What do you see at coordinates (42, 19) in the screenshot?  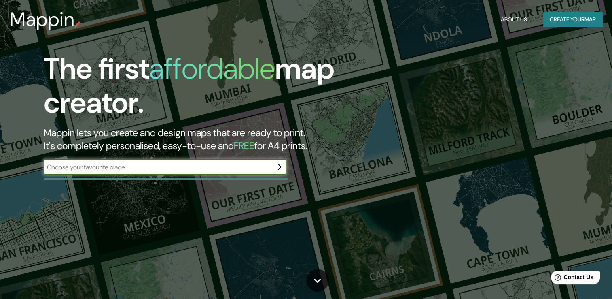 I see `h3: Mappin` at bounding box center [42, 19].